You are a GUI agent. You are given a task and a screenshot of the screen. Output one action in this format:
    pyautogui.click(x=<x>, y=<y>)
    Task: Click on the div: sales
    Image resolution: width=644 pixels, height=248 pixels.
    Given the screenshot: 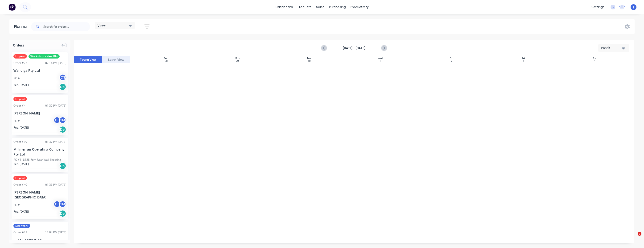 What is the action you would take?
    pyautogui.click(x=320, y=7)
    